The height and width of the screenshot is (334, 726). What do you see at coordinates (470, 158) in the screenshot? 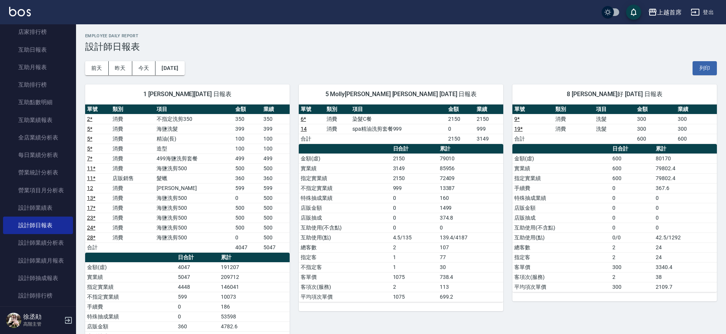
I see `td: 79010` at bounding box center [470, 158].